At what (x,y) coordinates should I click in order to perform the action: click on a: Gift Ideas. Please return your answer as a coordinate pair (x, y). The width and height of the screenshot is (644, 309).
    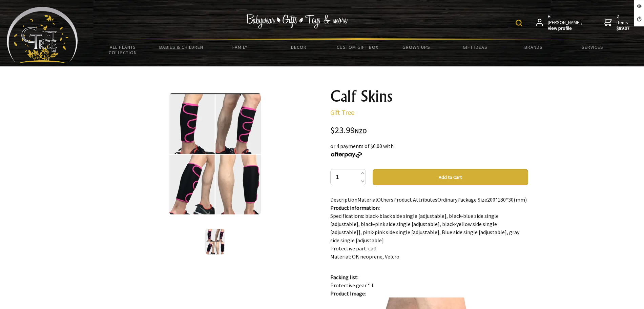
    Looking at the image, I should click on (474, 47).